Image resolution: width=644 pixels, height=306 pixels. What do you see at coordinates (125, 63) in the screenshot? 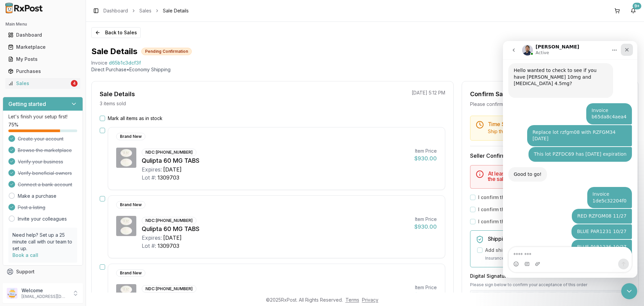
I see `span: d65b1c3dcf3f` at bounding box center [125, 63].